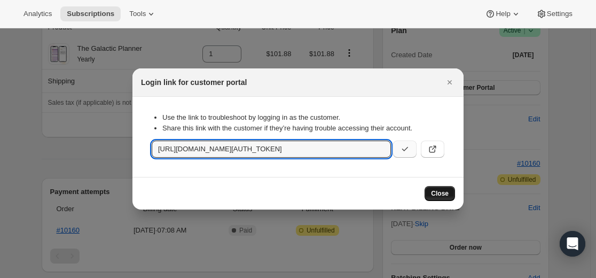  I want to click on span: Help, so click(502, 14).